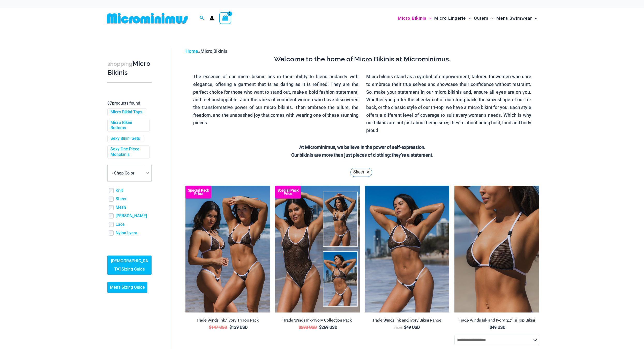 The width and height of the screenshot is (644, 349). Describe the element at coordinates (126, 233) in the screenshot. I see `a: Nylon Lycra` at that location.